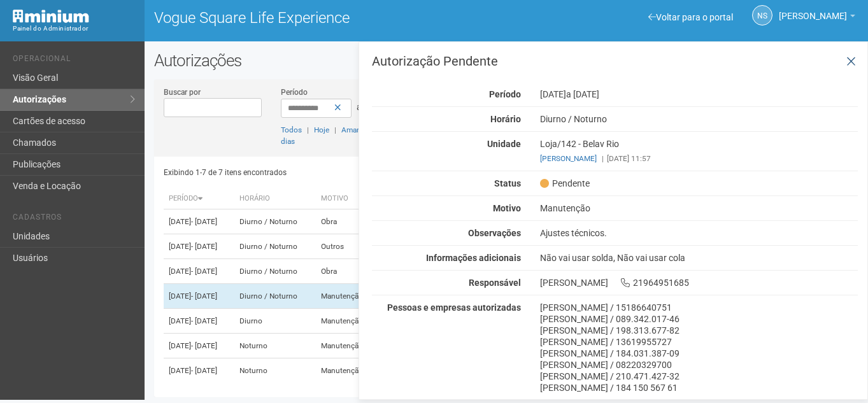  I want to click on span: a, so click(359, 107).